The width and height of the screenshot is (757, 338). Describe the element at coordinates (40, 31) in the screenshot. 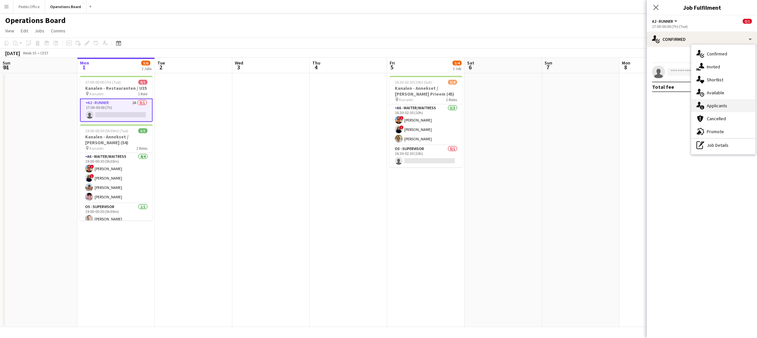

I see `span: Jobs` at that location.